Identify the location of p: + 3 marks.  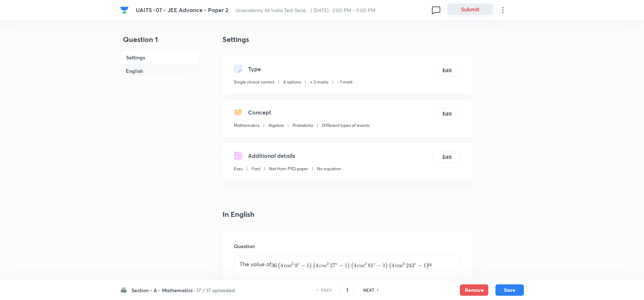
(319, 82).